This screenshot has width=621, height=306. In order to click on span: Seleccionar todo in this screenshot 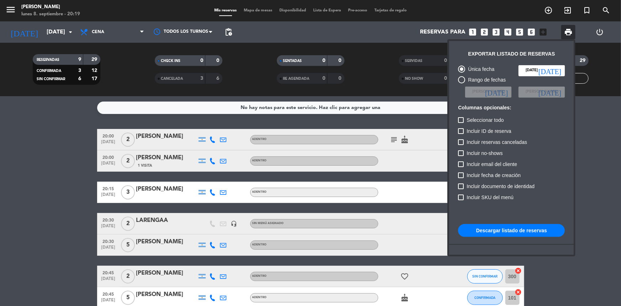, I will do `click(485, 120)`.